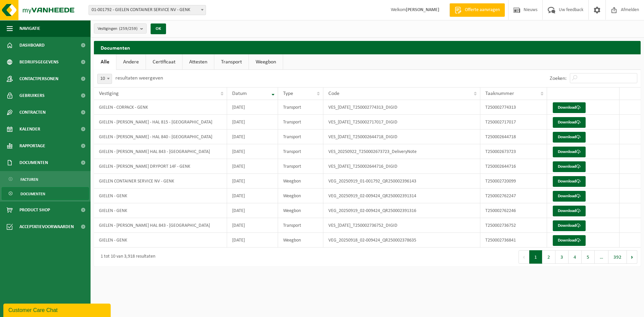 The width and height of the screenshot is (644, 317). What do you see at coordinates (558, 78) in the screenshot?
I see `label: Zoeken:` at bounding box center [558, 78].